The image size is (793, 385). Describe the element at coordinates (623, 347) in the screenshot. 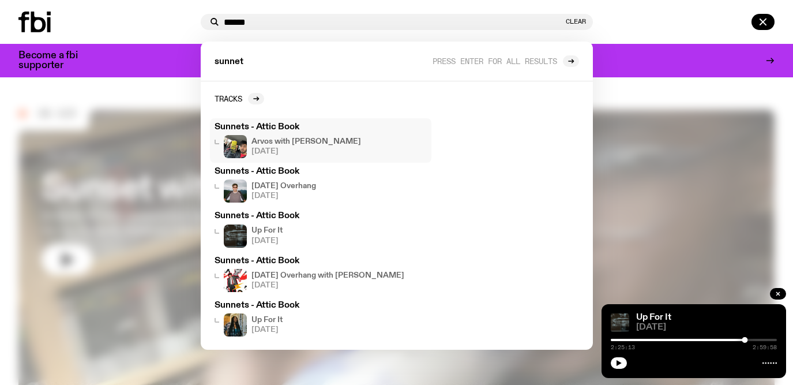

I see `span: 2:25:13` at that location.